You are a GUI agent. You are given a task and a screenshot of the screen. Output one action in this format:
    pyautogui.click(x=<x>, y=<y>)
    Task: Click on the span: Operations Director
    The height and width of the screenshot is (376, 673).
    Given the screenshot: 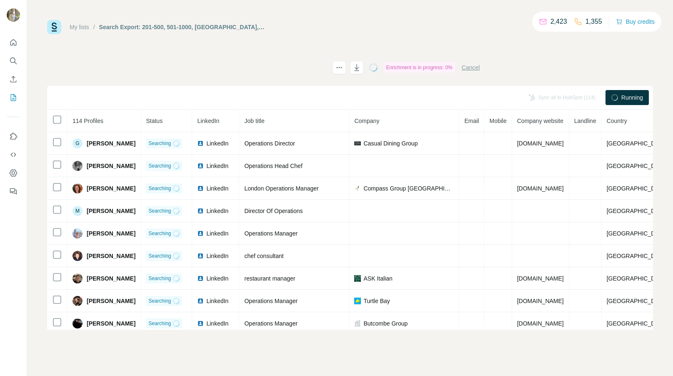 What is the action you would take?
    pyautogui.click(x=269, y=143)
    